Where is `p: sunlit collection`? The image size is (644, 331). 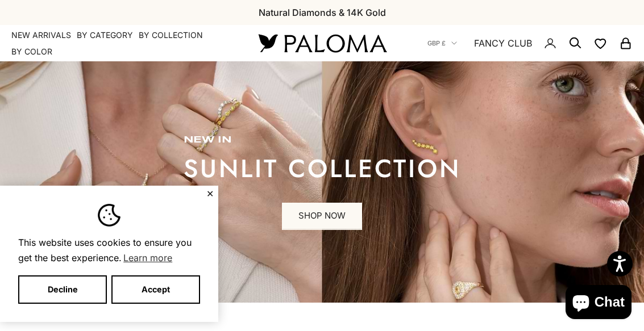
p: sunlit collection is located at coordinates (322, 168).